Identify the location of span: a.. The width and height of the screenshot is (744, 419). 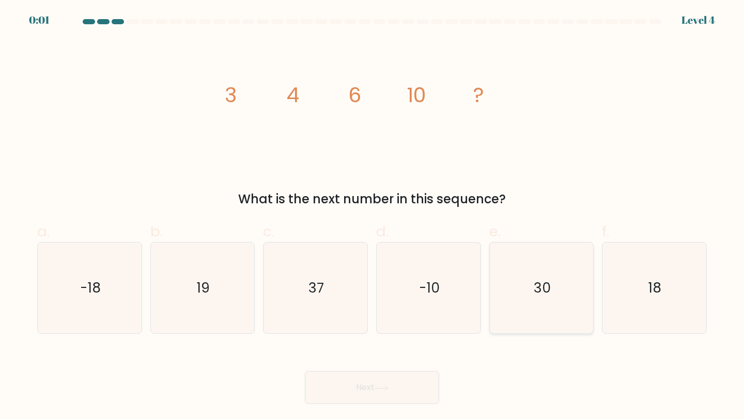
(43, 231).